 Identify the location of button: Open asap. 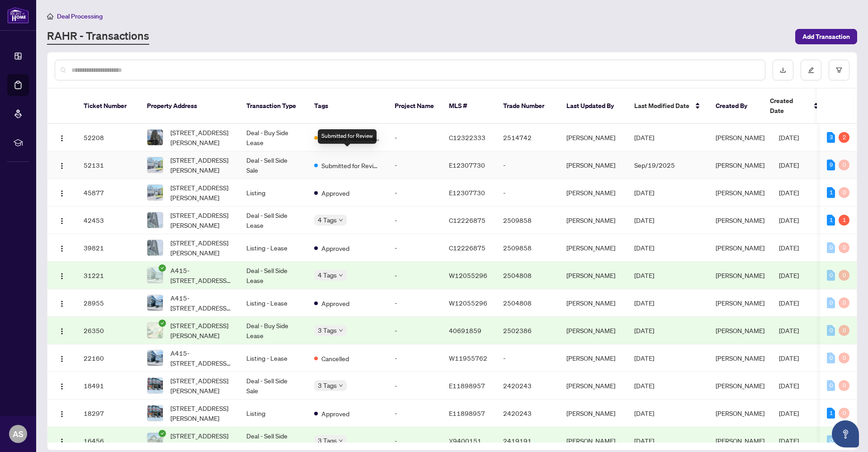
(846, 434).